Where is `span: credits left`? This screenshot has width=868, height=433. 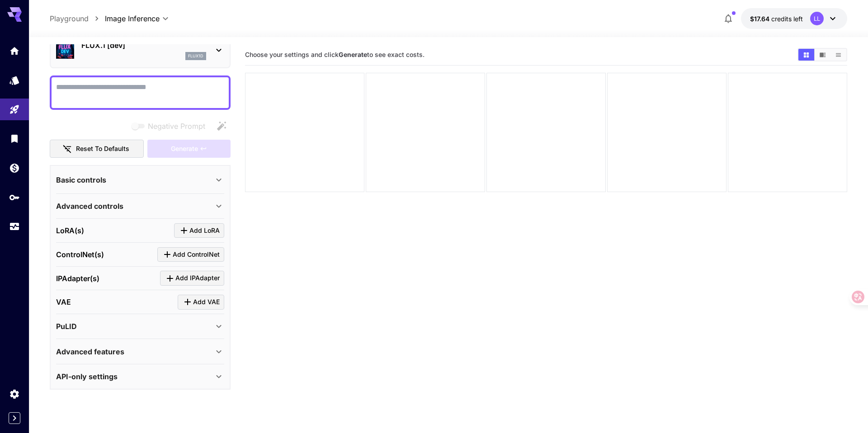
span: credits left is located at coordinates (787, 18).